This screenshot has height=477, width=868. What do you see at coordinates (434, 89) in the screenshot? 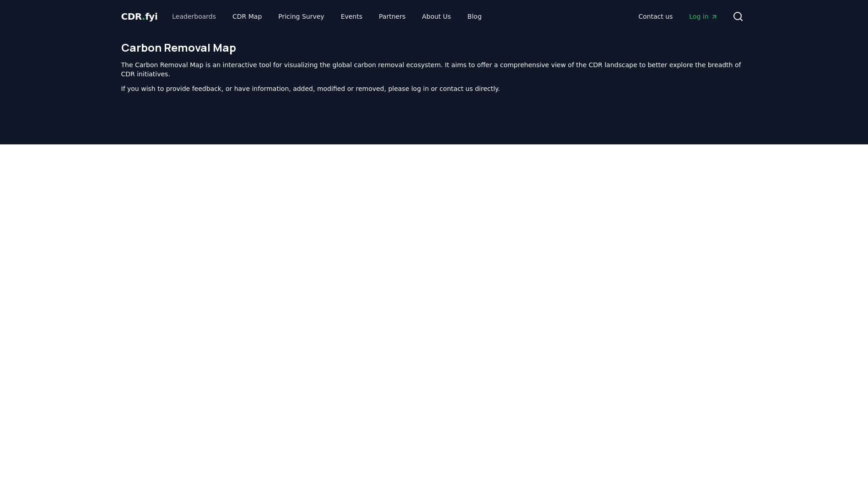
I see `p: If you wish to provide feedback, or have information, added, modified or removed, please log in o...` at bounding box center [434, 89].